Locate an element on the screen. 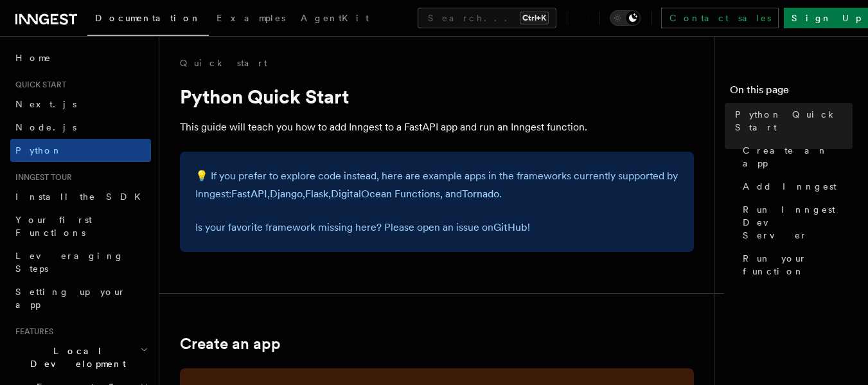  p: Is your favorite framework missing here? Please open an issue on ! is located at coordinates (437, 228).